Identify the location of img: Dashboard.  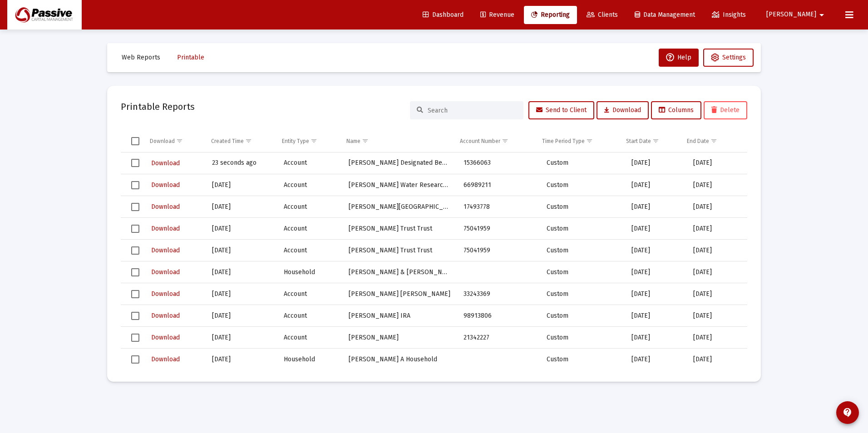
(44, 15).